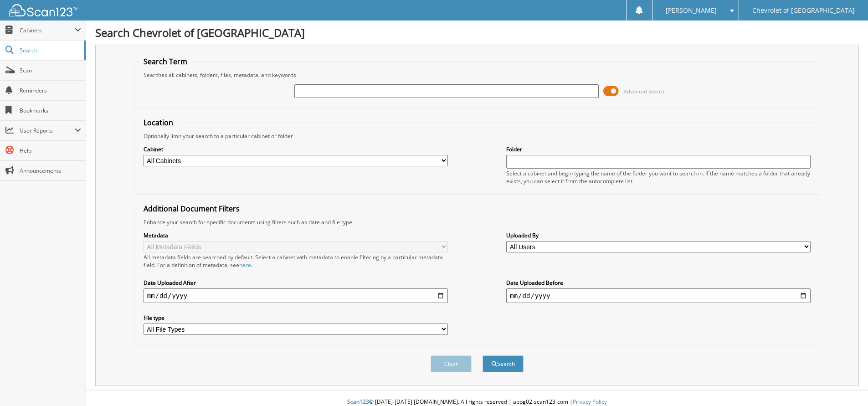 This screenshot has width=868, height=406. I want to click on div: Select a cabinet and begin typing the name of the folder you want to search in. If the name match..., so click(659, 177).